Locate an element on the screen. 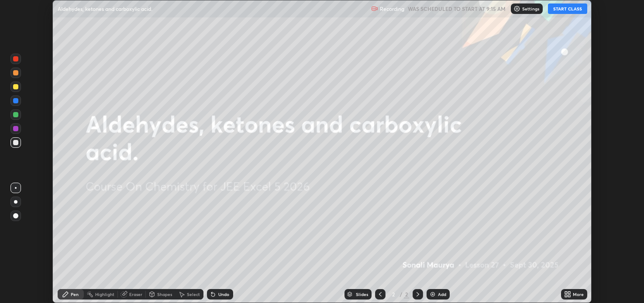 The width and height of the screenshot is (644, 303). div: Slides is located at coordinates (362, 294).